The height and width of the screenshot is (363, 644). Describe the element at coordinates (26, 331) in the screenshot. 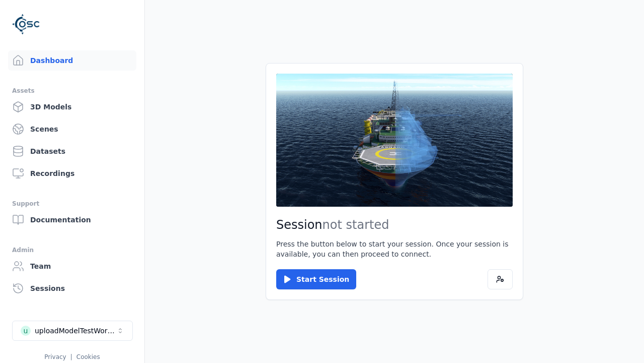

I see `div: u` at that location.